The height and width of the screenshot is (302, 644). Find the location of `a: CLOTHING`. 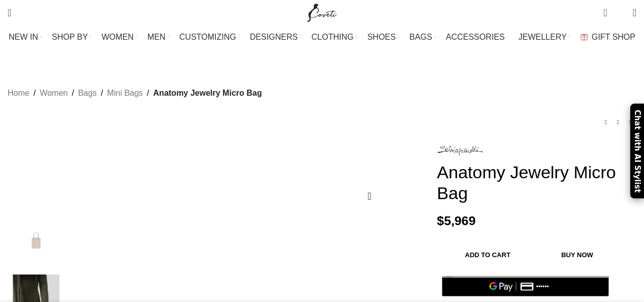

a: CLOTHING is located at coordinates (335, 37).